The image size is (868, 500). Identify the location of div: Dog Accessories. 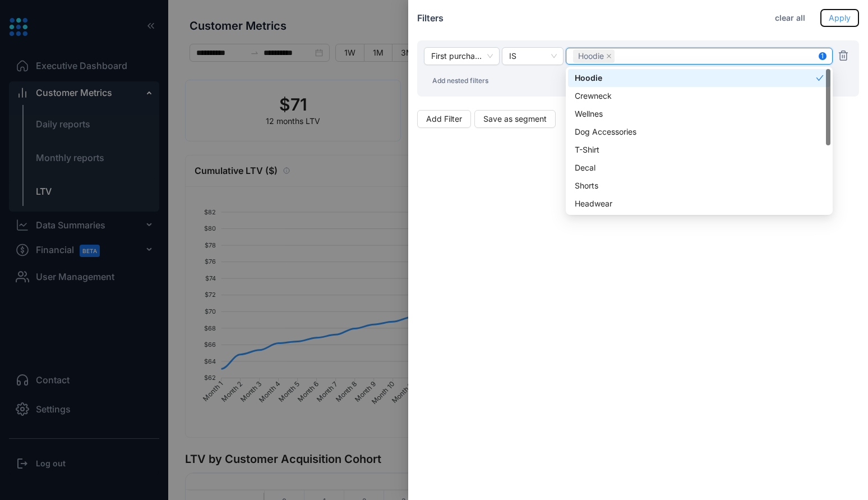
(699, 132).